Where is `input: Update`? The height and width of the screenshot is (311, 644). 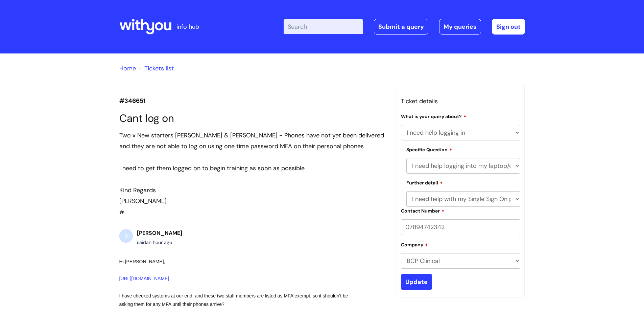
input: Update is located at coordinates (416, 282).